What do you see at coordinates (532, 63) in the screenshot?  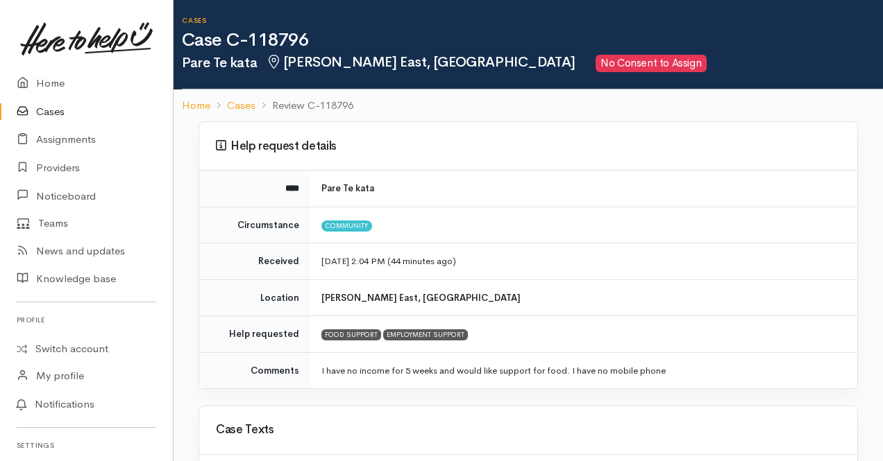 I see `h2: Pare Te kata` at bounding box center [532, 63].